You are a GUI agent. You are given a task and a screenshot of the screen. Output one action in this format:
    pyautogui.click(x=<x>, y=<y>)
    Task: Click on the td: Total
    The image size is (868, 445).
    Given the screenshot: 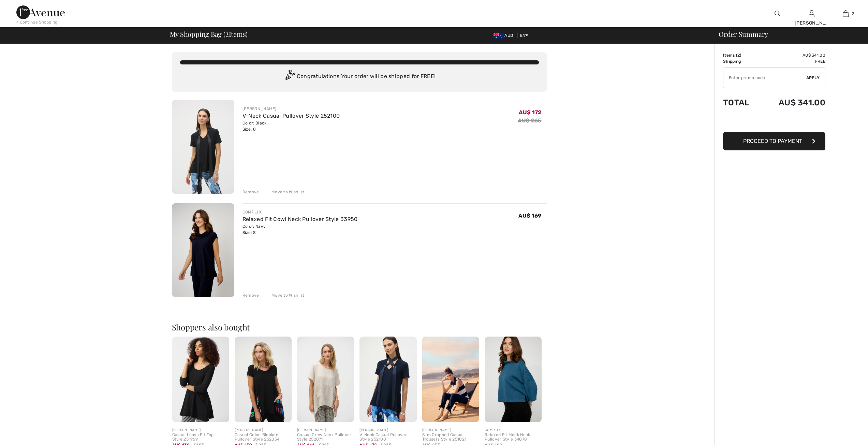 What is the action you would take?
    pyautogui.click(x=742, y=103)
    